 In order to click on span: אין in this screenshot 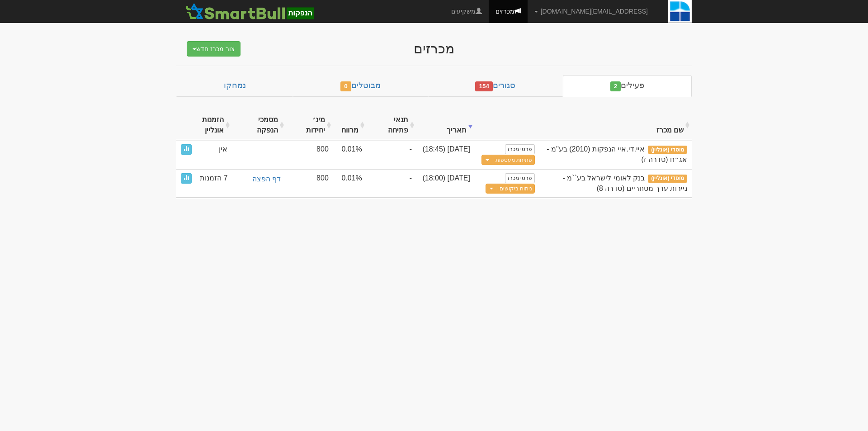, I will do `click(223, 149)`.